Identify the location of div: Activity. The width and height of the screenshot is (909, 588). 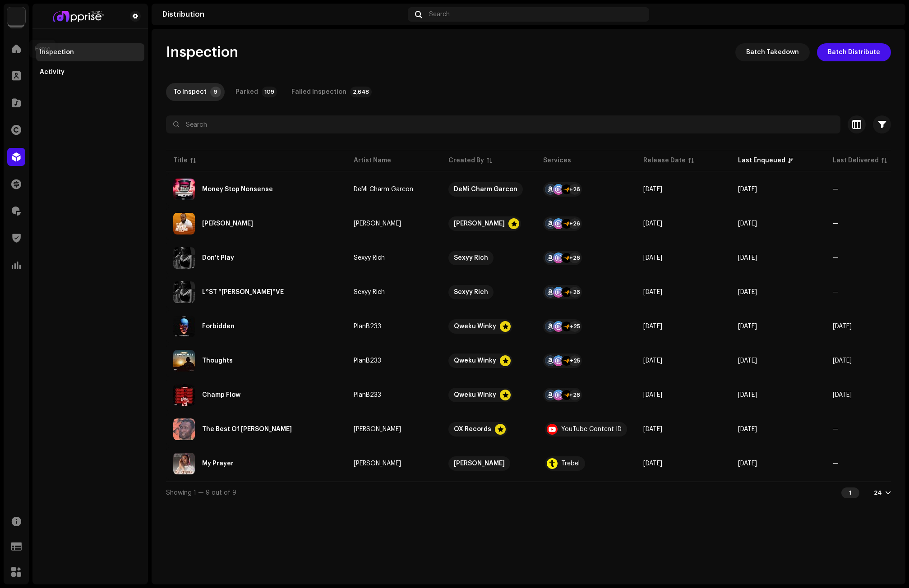
(52, 72).